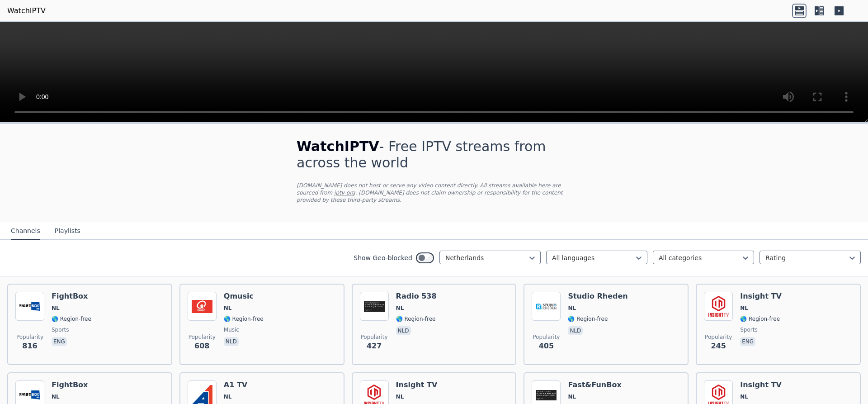 The image size is (868, 404). I want to click on button: Playlists, so click(68, 231).